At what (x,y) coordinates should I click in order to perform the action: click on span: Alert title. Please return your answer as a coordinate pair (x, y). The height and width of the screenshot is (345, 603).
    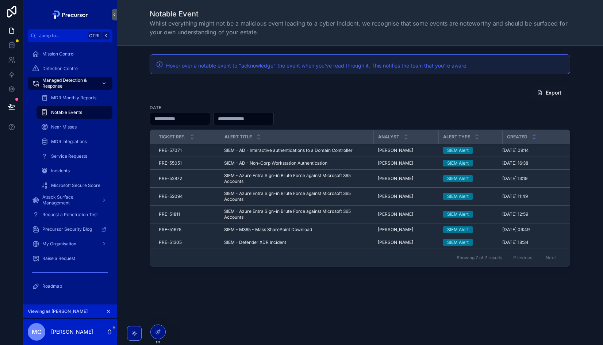
    Looking at the image, I should click on (238, 137).